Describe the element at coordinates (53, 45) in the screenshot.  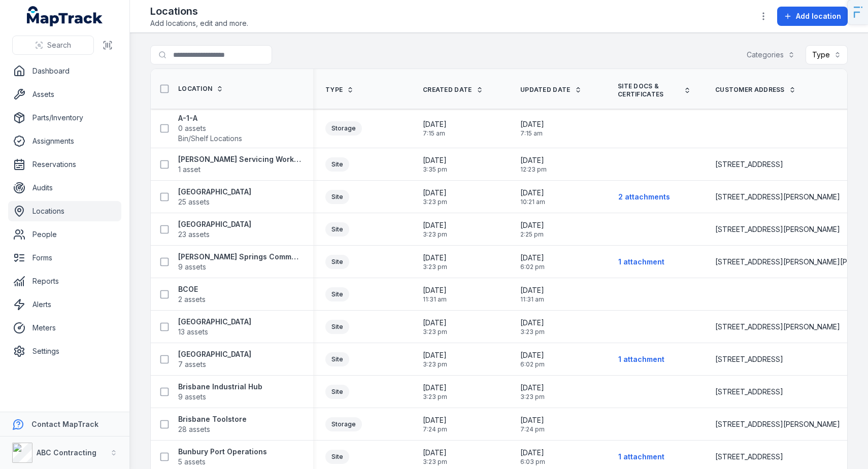
I see `button: Search` at that location.